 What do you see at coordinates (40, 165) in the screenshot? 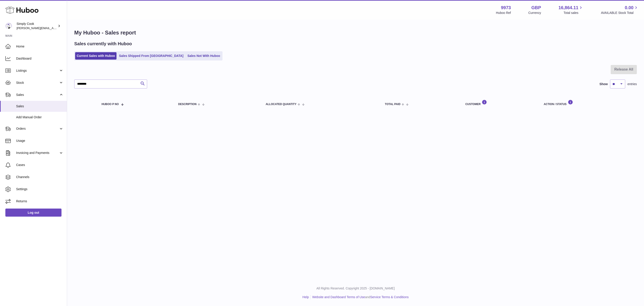
I see `span: Cases` at bounding box center [40, 165].